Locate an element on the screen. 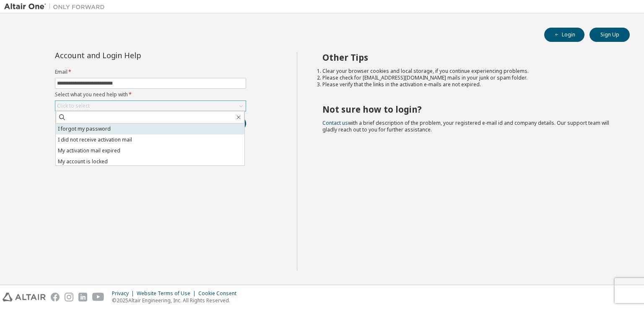 The height and width of the screenshot is (309, 644). label: Select what you need help with is located at coordinates (150, 95).